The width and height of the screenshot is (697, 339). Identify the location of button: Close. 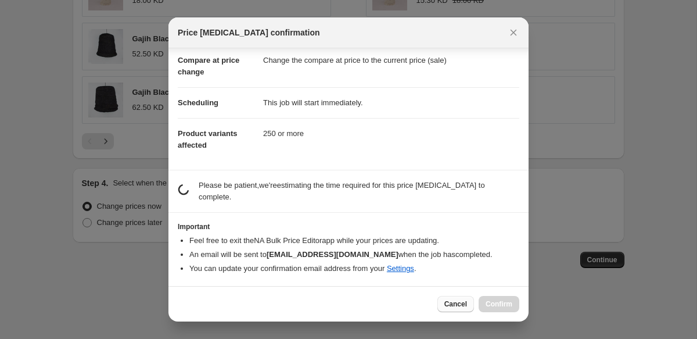
(513, 33).